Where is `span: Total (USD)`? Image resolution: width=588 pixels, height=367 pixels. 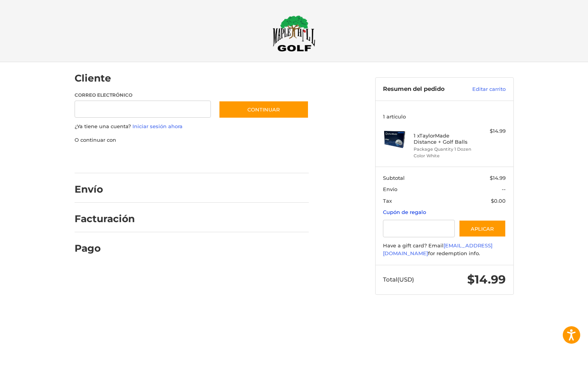
span: Total (USD) is located at coordinates (399, 279).